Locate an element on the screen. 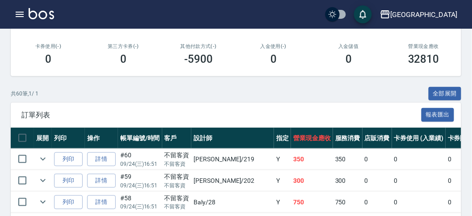 The width and height of the screenshot is (472, 216). th: 帳單編號/時間 is located at coordinates (140, 138).